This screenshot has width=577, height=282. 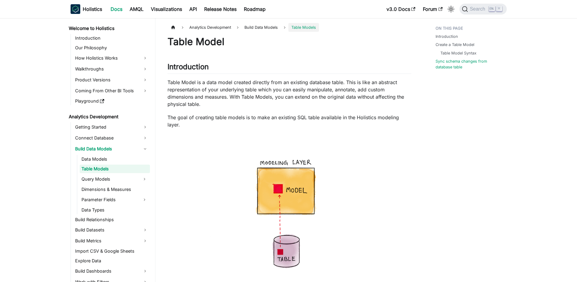 I want to click on a: How Holistics Works, so click(x=111, y=58).